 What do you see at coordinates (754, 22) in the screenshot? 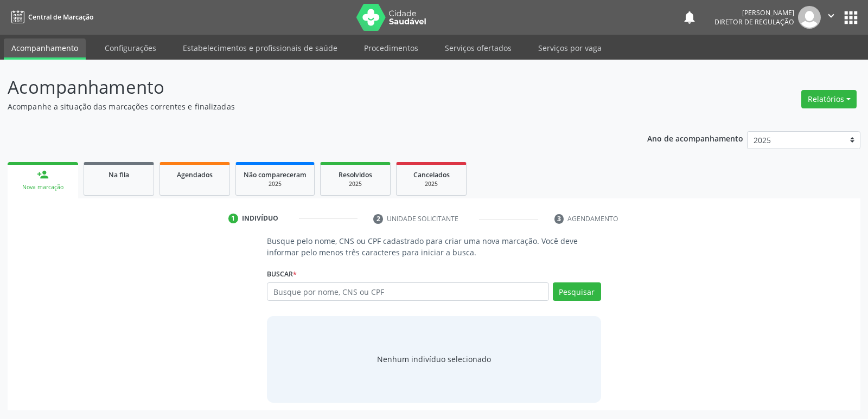
I see `span: Diretor de regulação` at bounding box center [754, 22].